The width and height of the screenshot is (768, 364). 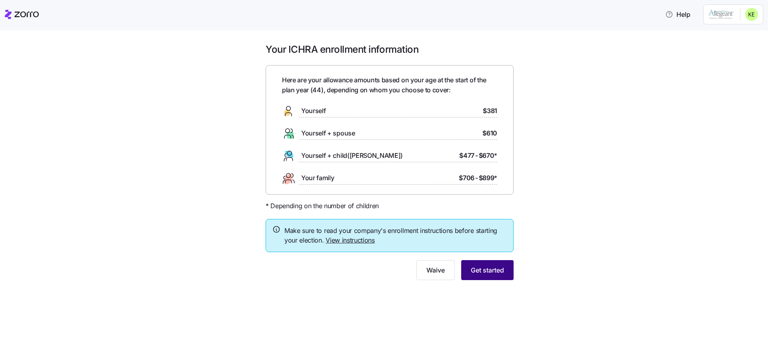 What do you see at coordinates (487, 270) in the screenshot?
I see `span: Get started` at bounding box center [487, 270].